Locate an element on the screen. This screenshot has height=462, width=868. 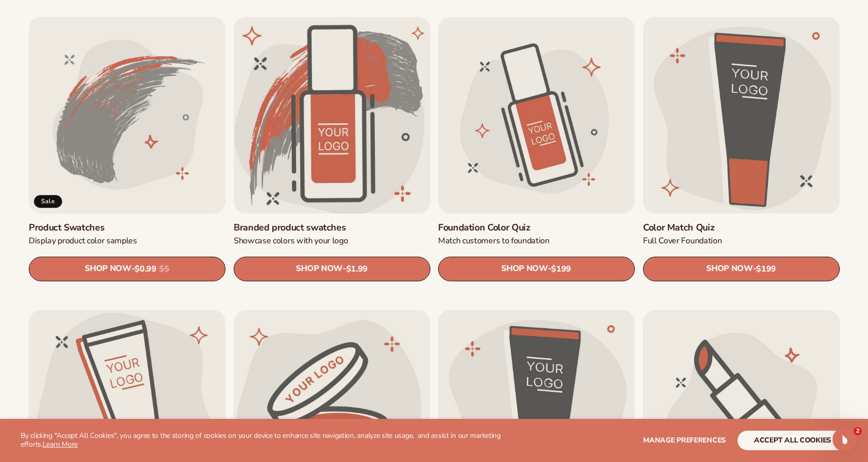
a: Product Swatches is located at coordinates (127, 227).